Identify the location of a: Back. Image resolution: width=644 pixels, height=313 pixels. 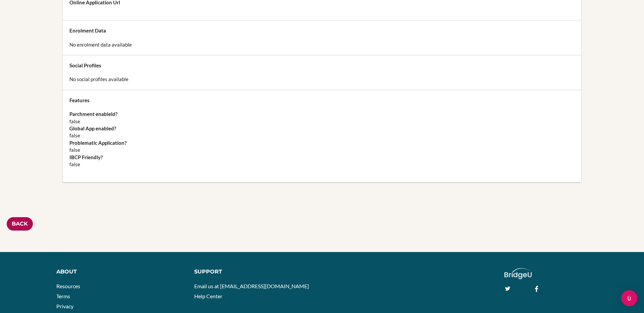
(20, 224).